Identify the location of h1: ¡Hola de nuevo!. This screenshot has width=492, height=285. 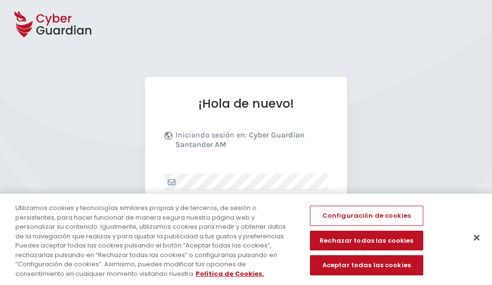
(246, 103).